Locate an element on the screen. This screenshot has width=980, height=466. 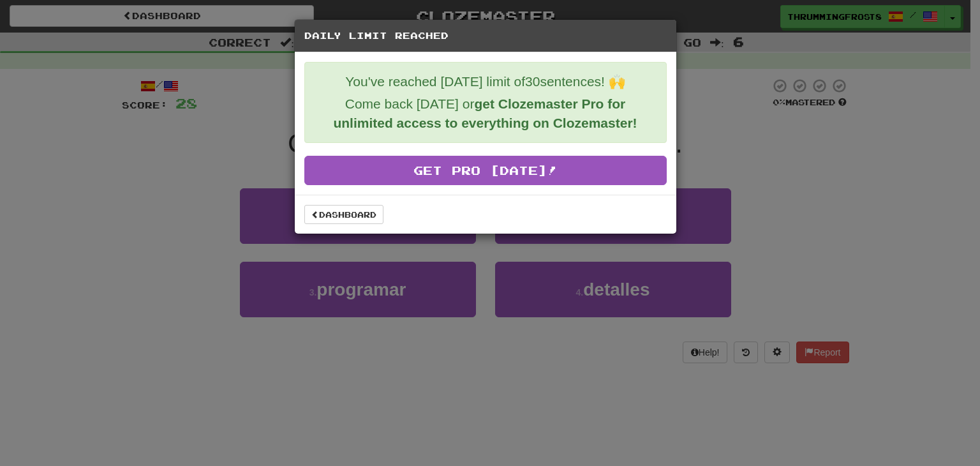
a: Dashboard is located at coordinates (344, 215).